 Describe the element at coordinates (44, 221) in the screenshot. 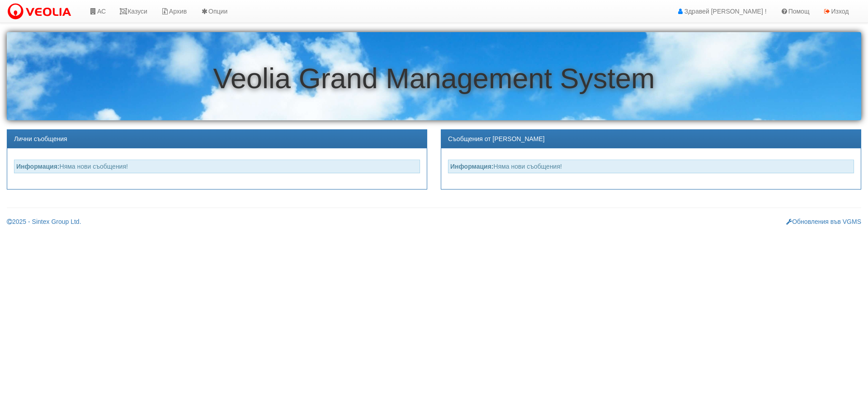

I see `a: 2025 - Sintex Group Ltd.` at that location.